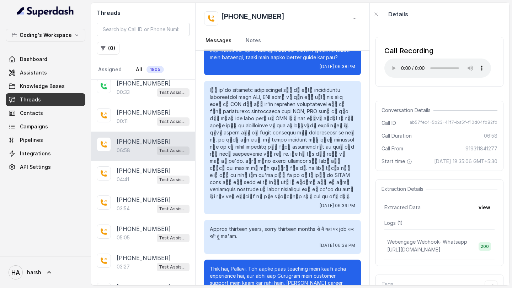  I want to click on a: harsh, so click(45, 273).